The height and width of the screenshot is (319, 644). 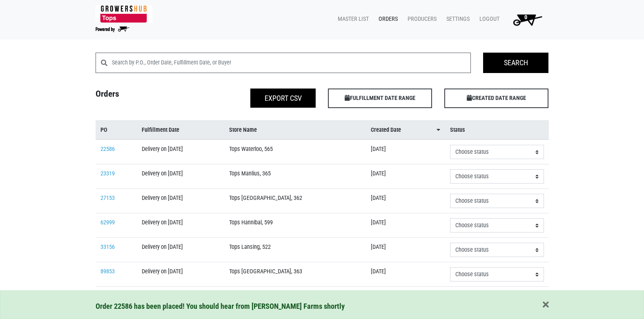 I want to click on span: Created Date, so click(x=386, y=130).